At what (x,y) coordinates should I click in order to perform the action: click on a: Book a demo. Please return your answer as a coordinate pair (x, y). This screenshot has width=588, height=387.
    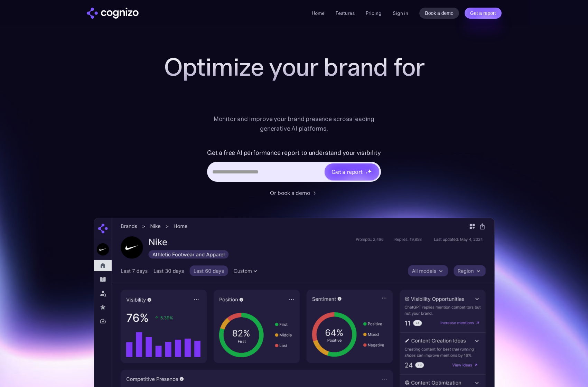
    Looking at the image, I should click on (439, 13).